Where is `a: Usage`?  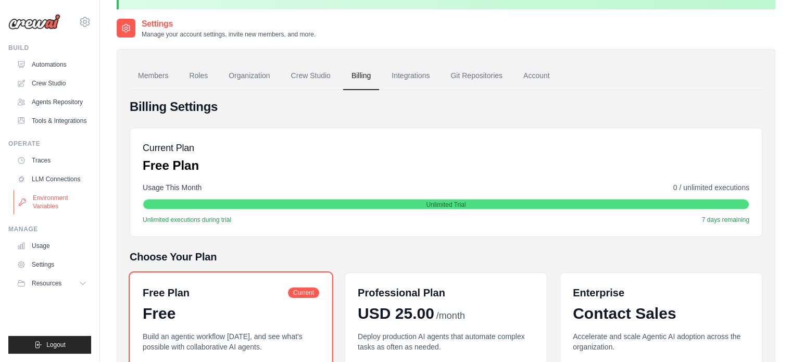 a: Usage is located at coordinates (52, 246).